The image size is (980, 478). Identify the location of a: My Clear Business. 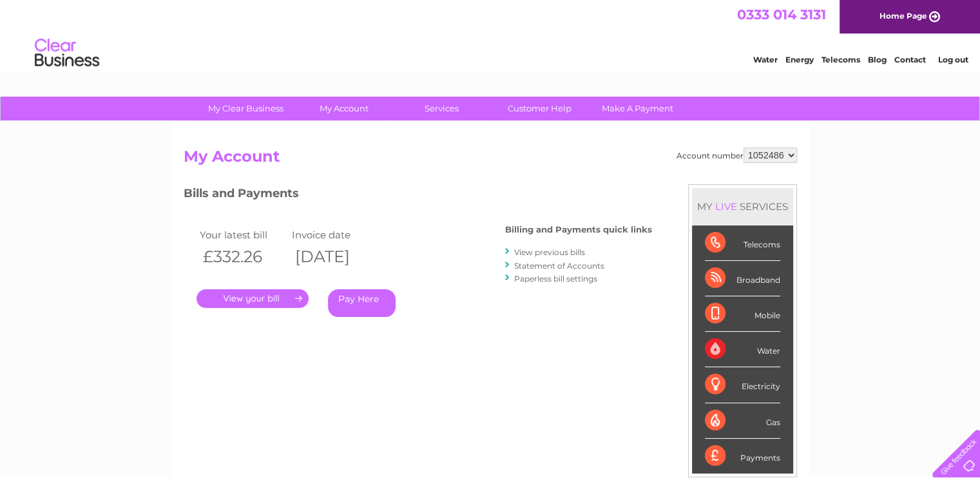
(246, 108).